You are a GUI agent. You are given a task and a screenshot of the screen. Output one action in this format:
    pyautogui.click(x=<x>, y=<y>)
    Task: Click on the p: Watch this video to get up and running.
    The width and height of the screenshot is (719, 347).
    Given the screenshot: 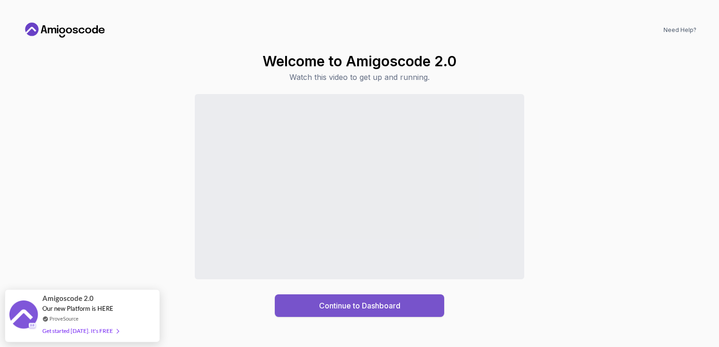 What is the action you would take?
    pyautogui.click(x=360, y=77)
    